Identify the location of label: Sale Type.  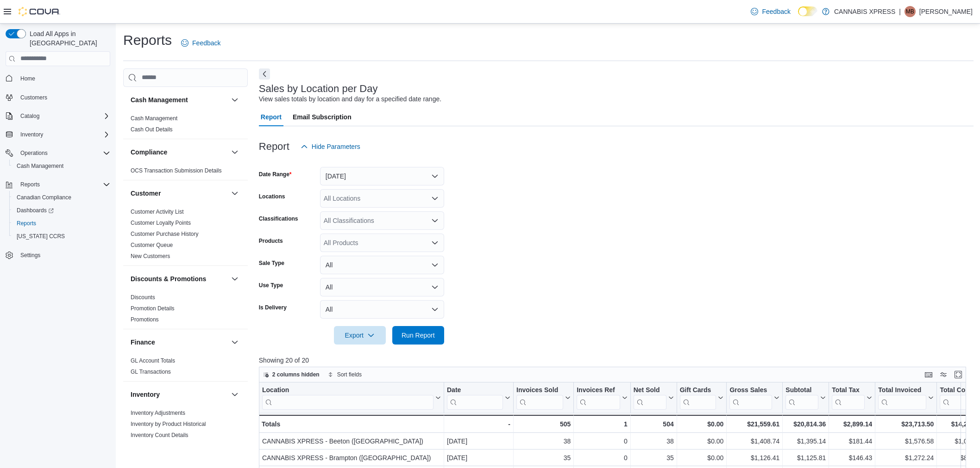
(271, 263).